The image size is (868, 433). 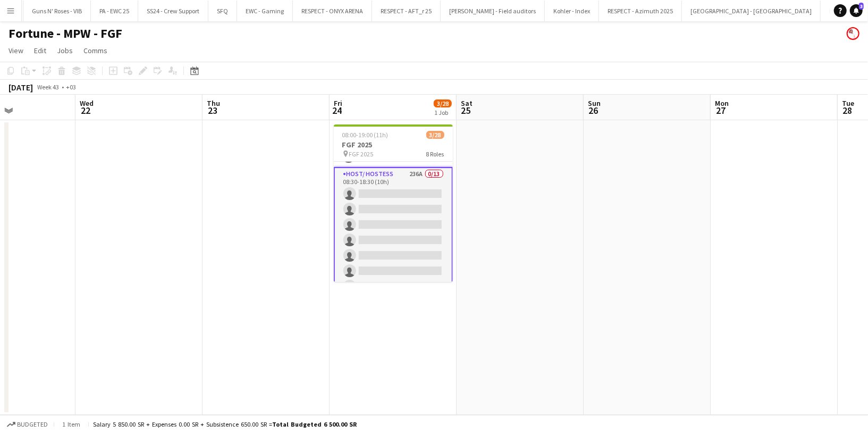 What do you see at coordinates (223, 10) in the screenshot?
I see `button: SFQ` at bounding box center [223, 10].